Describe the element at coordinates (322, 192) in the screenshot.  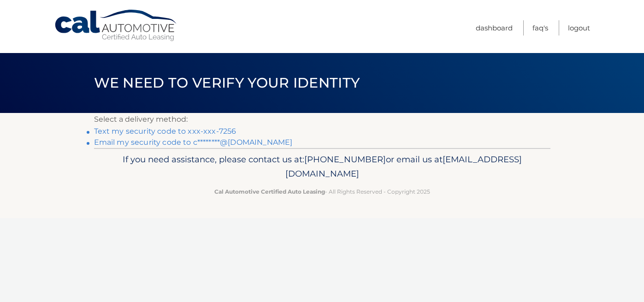
I see `p: - All Rights Reserved - Copyright 2025` at that location.